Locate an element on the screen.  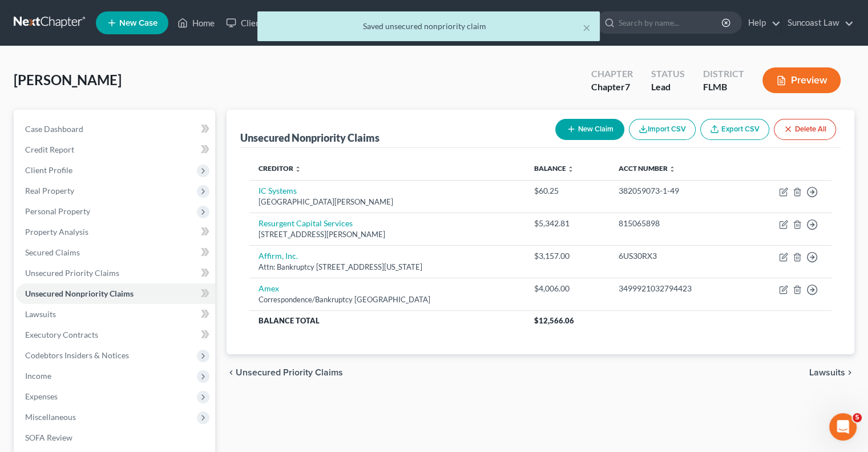
div: 815065898 is located at coordinates (676, 223).